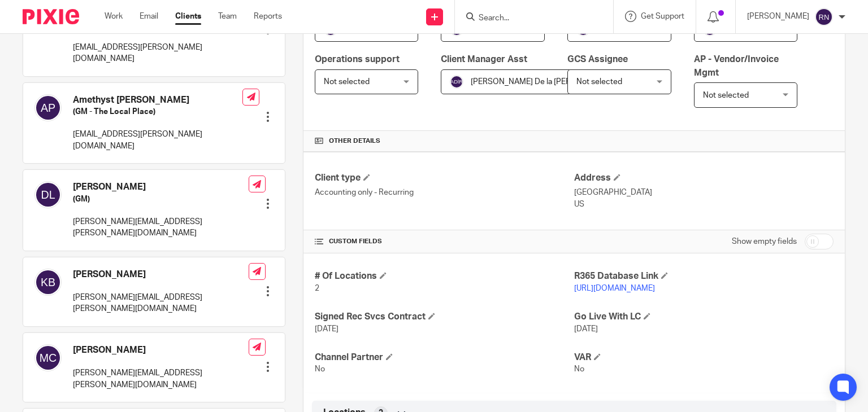 This screenshot has height=412, width=868. Describe the element at coordinates (161, 200) in the screenshot. I see `h5: (GM)` at that location.